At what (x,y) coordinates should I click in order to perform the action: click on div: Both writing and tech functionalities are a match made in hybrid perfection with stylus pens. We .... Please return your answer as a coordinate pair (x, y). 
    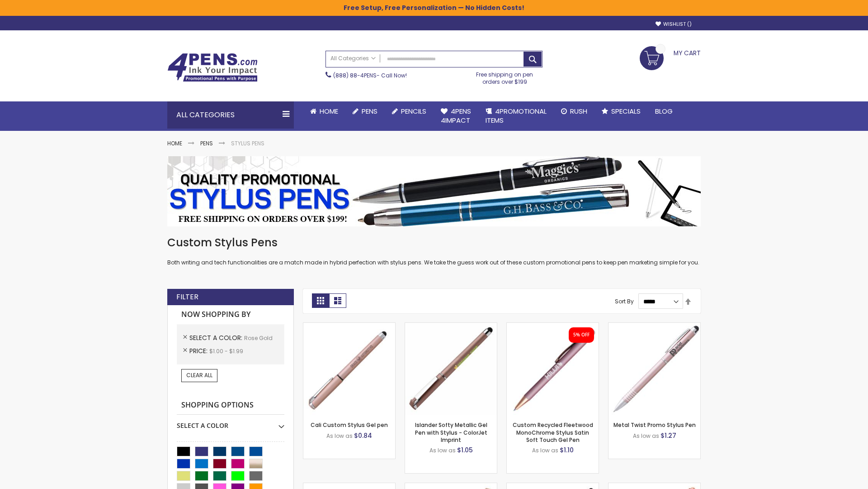
    Looking at the image, I should click on (434, 250).